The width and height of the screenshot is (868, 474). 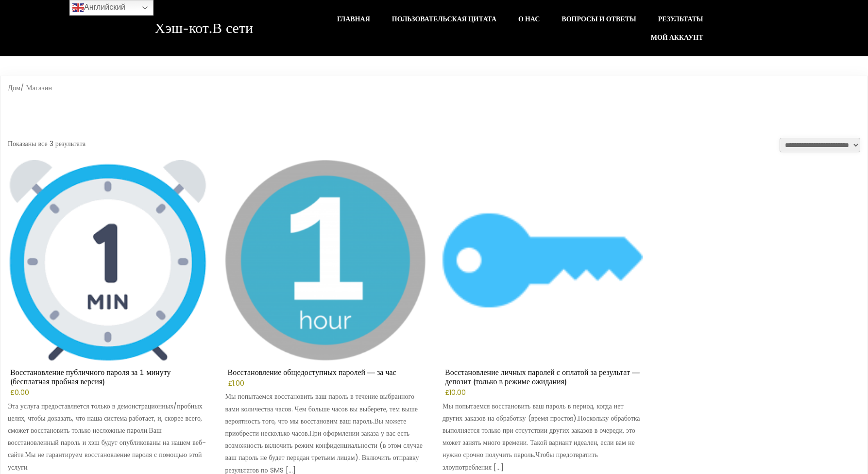 I want to click on ya-tr-span: Эта услуга предоставляется только в демонстрационных/пробных целях, чтобы доказать, что наша сист..., so click(x=105, y=419).